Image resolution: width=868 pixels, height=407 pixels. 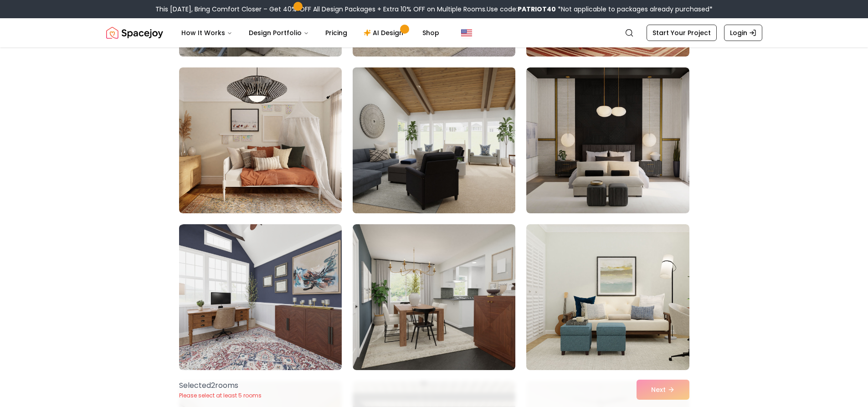 What do you see at coordinates (278, 33) in the screenshot?
I see `button: Design Portfolio` at bounding box center [278, 33].